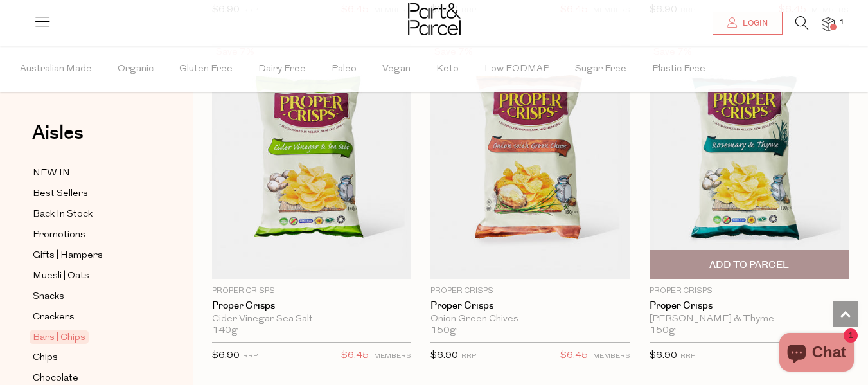 The image size is (868, 385). What do you see at coordinates (91, 357) in the screenshot?
I see `a: Chips` at bounding box center [91, 357].